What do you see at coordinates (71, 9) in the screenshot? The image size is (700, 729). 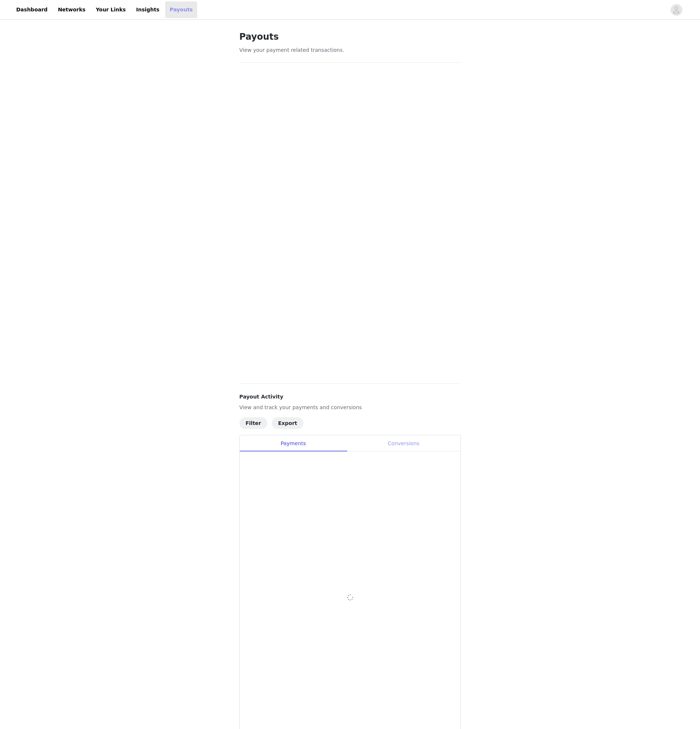 I see `a: Networks` at bounding box center [71, 9].